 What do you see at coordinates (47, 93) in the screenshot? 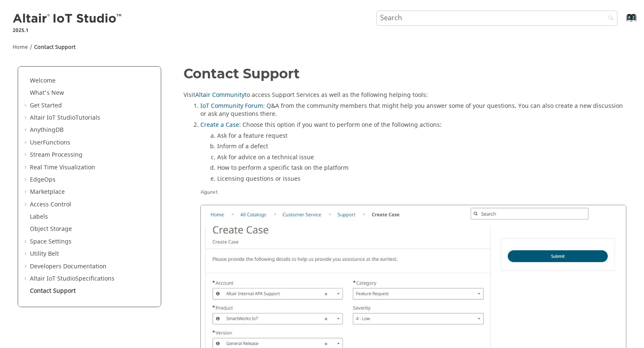
I see `a: What's New` at bounding box center [47, 93].